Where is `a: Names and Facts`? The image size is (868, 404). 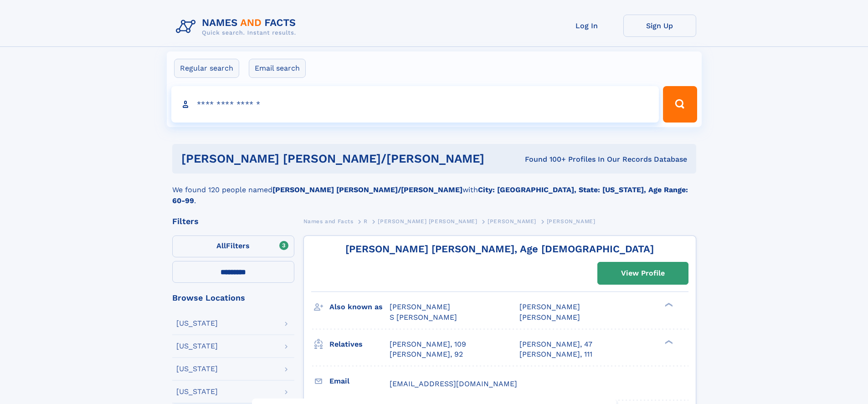 a: Names and Facts is located at coordinates (329, 221).